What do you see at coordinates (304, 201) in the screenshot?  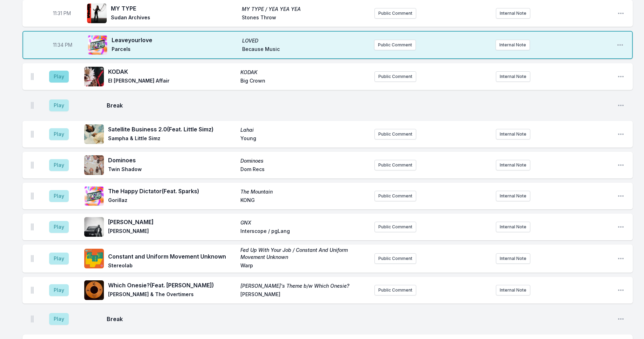 I see `span: KONG` at bounding box center [304, 201].